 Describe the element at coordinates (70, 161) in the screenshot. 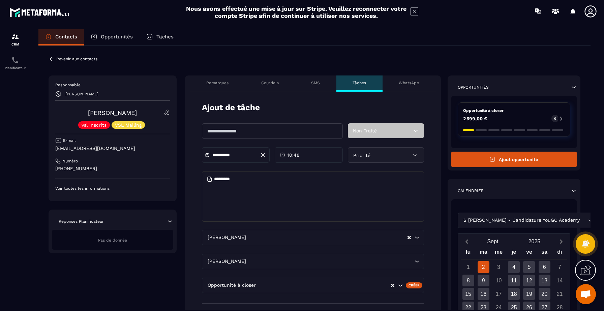

I see `p: Numéro` at that location.